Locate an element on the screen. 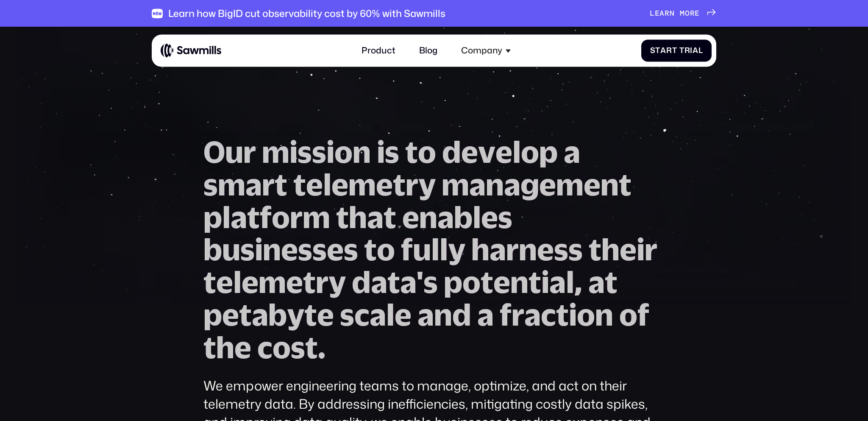 The width and height of the screenshot is (868, 421). span: O is located at coordinates (214, 151).